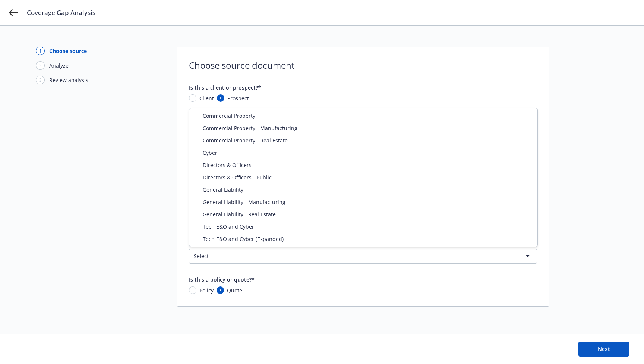 The height and width of the screenshot is (364, 644). Describe the element at coordinates (250, 128) in the screenshot. I see `span: Commercial Property - Manufacturing` at that location.